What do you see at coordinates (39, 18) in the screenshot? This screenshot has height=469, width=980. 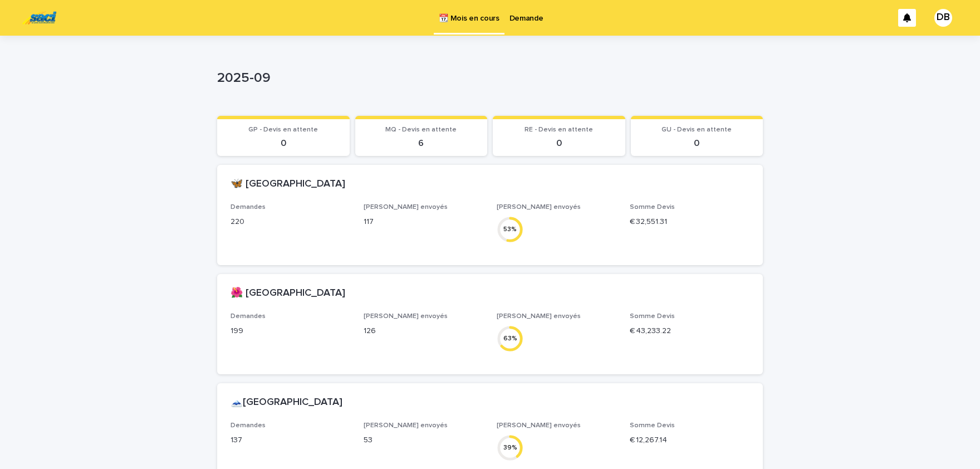 I see `img: UC29JcTLQ3GheANZ19ks` at bounding box center [39, 18].